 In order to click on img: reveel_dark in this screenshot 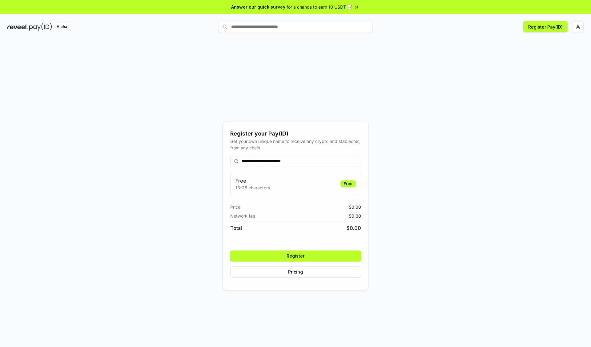, I will do `click(18, 27)`.